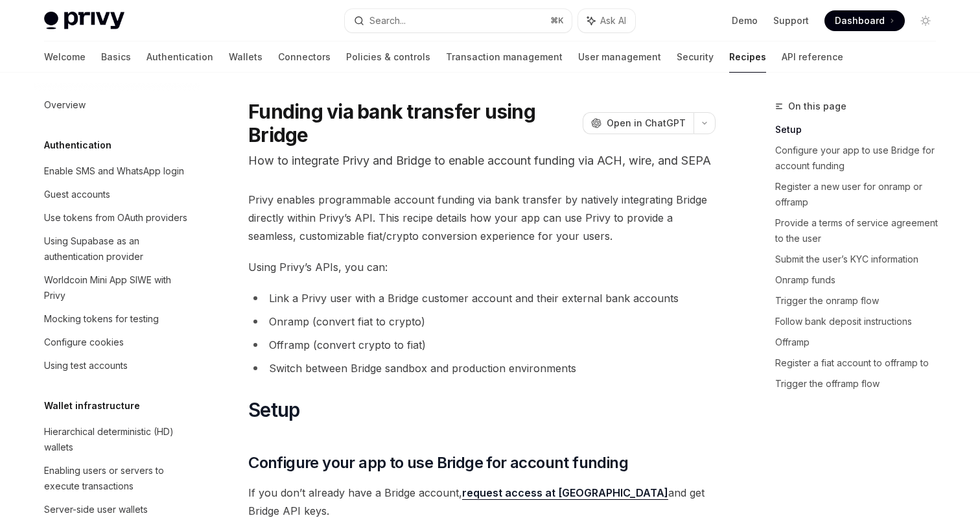 The width and height of the screenshot is (980, 518). Describe the element at coordinates (117, 288) in the screenshot. I see `a: Worldcoin Mini App SIWE with Privy` at that location.